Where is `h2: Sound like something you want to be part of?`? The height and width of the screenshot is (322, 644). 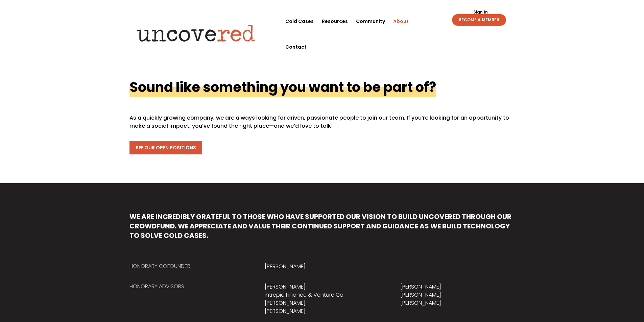
h2: Sound like something you want to be part of? is located at coordinates (282, 87).